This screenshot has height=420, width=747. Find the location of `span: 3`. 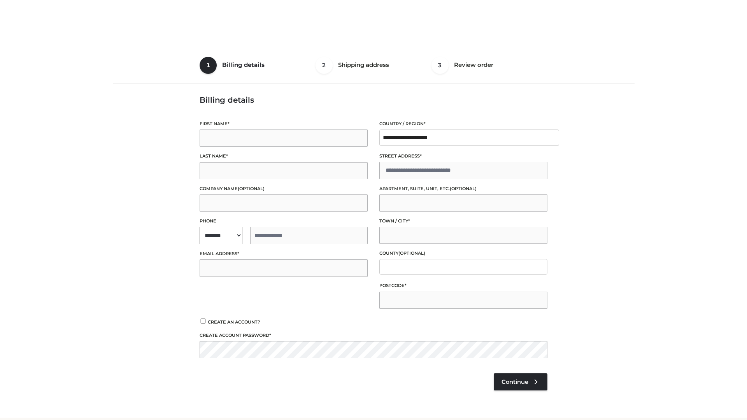

span: 3 is located at coordinates (440, 65).